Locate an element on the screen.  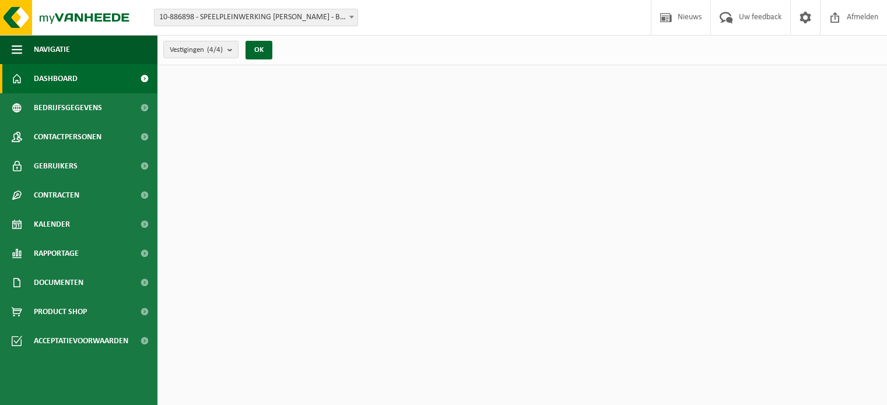
span: Rapportage is located at coordinates (56, 254).